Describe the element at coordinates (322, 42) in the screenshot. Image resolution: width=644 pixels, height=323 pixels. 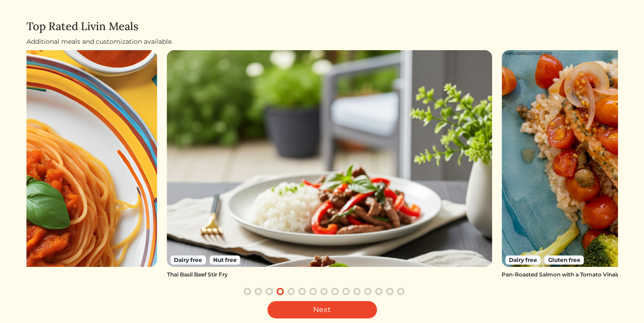
I see `div: Additional meals and customization available.` at that location.